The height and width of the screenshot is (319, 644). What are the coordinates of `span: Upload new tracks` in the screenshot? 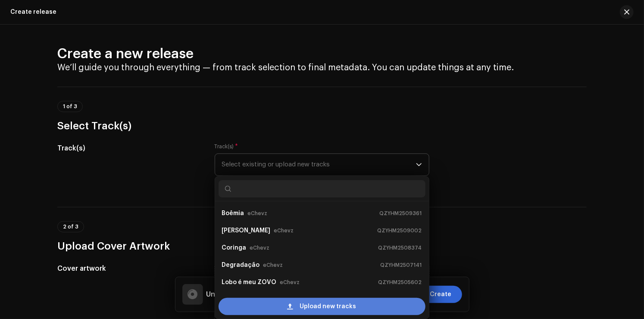 It's located at (328, 306).